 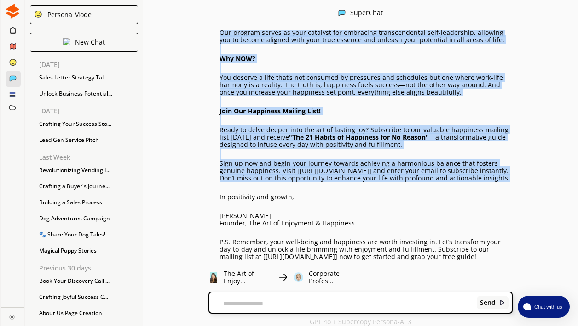 What do you see at coordinates (360, 322) in the screenshot?
I see `p: GPT 4o + Supercopy Persona-AI 3` at bounding box center [360, 322].